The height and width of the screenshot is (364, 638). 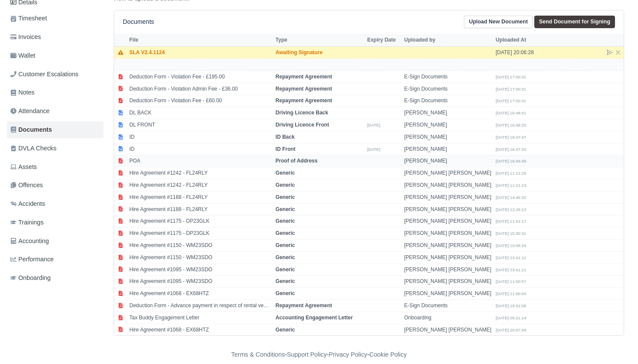 What do you see at coordinates (285, 137) in the screenshot?
I see `strong: ID Back` at bounding box center [285, 137].